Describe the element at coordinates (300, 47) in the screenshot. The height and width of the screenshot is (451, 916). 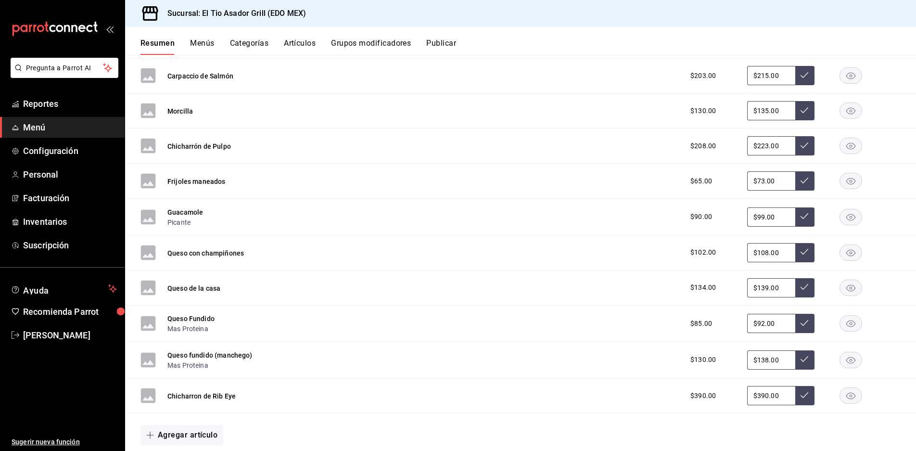
I see `button: Artículos` at that location.